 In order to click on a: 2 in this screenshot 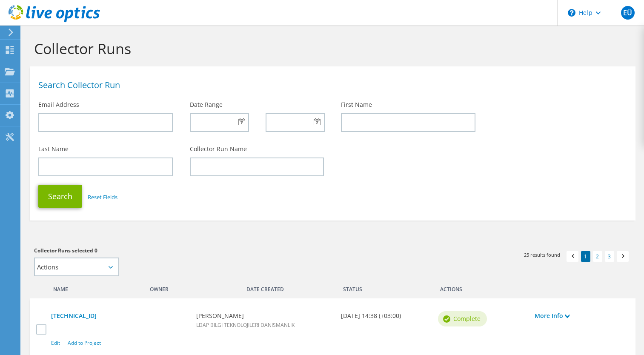, I will do `click(597, 257)`.